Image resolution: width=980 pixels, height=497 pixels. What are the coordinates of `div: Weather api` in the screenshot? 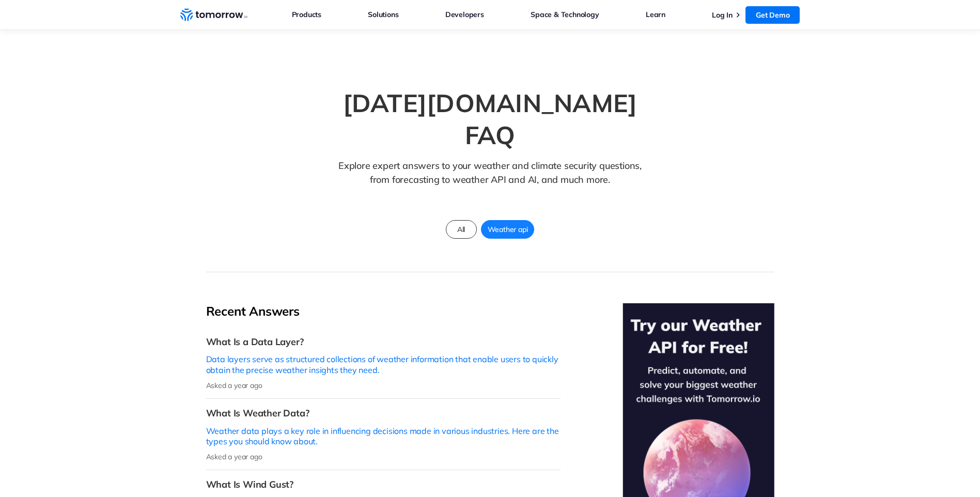 It's located at (508, 230).